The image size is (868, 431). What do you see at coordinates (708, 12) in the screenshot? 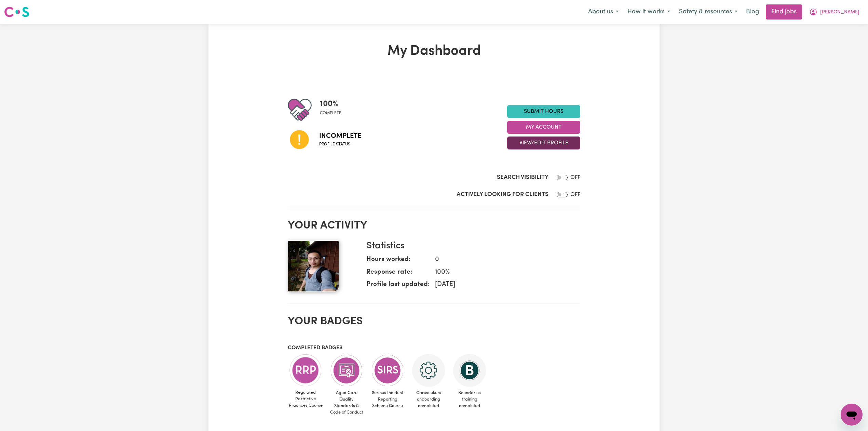
I see `button: Safety & resources` at bounding box center [708, 12].